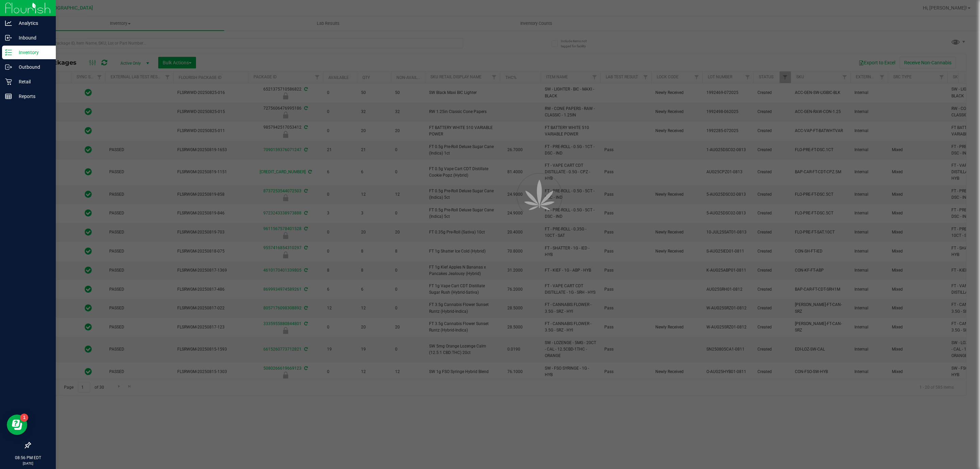  What do you see at coordinates (33, 82) in the screenshot?
I see `p: Retail` at bounding box center [33, 82].